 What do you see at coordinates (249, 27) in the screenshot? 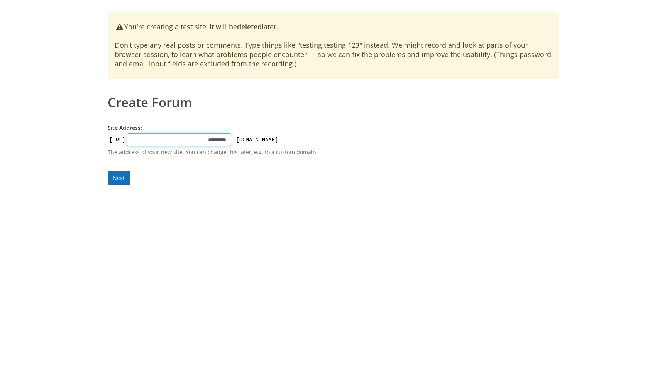
I see `b: deleted` at bounding box center [249, 27].